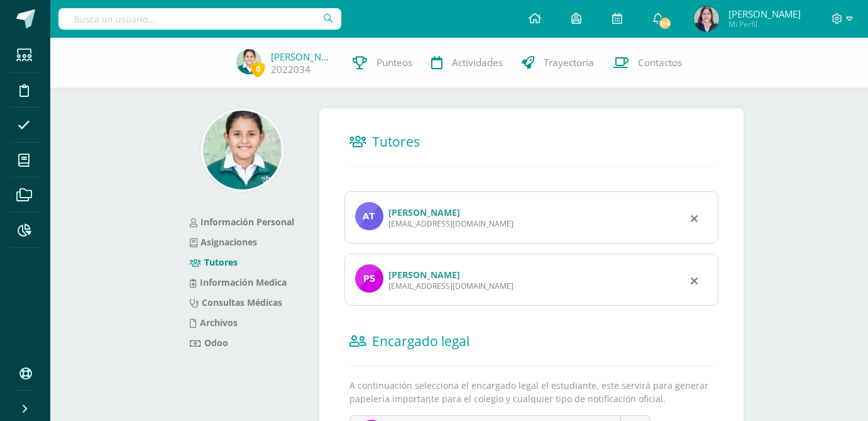  What do you see at coordinates (249, 61) in the screenshot?
I see `img: 0c7bcd799eb2b3ae8c73e206a6370d9c.png` at bounding box center [249, 61].